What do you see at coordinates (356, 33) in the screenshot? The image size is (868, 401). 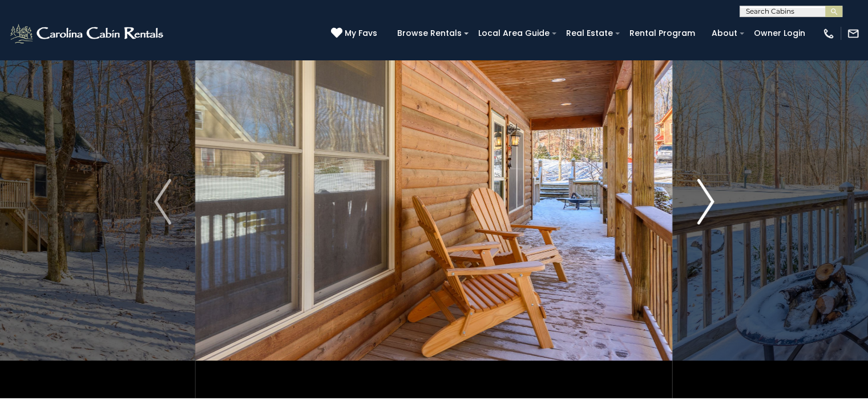 I see `a: My Favs` at bounding box center [356, 33].